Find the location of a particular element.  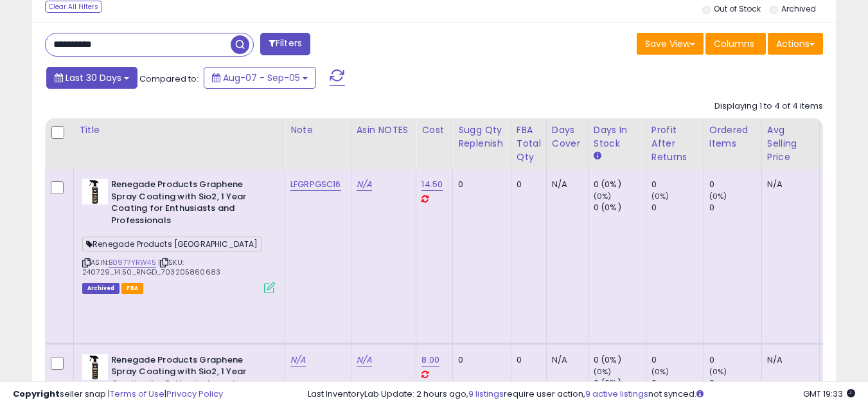

div: Days Cover is located at coordinates (568, 137).